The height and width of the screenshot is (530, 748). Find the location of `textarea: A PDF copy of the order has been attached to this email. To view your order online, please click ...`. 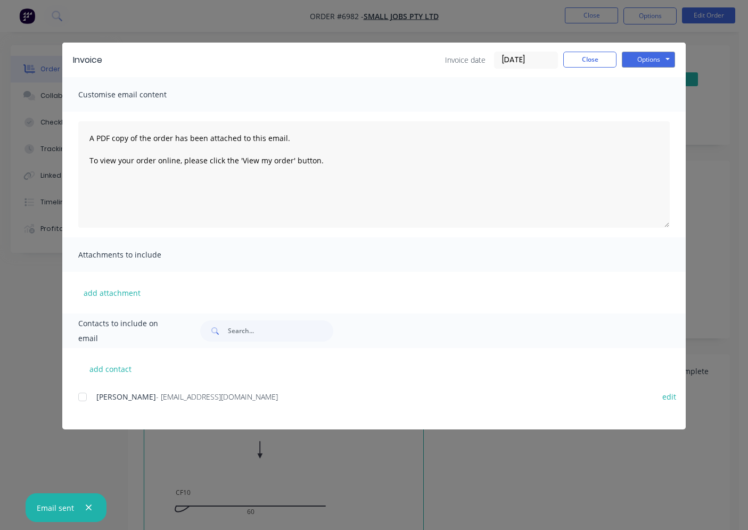

textarea: A PDF copy of the order has been attached to this email. To view your order online, please click ... is located at coordinates (374, 175).